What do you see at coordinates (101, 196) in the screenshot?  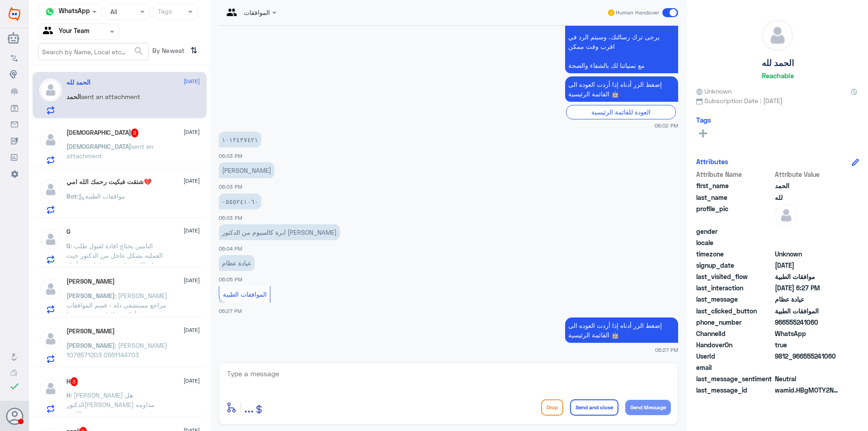 I see `span: : موافقات الطبية` at bounding box center [101, 196].